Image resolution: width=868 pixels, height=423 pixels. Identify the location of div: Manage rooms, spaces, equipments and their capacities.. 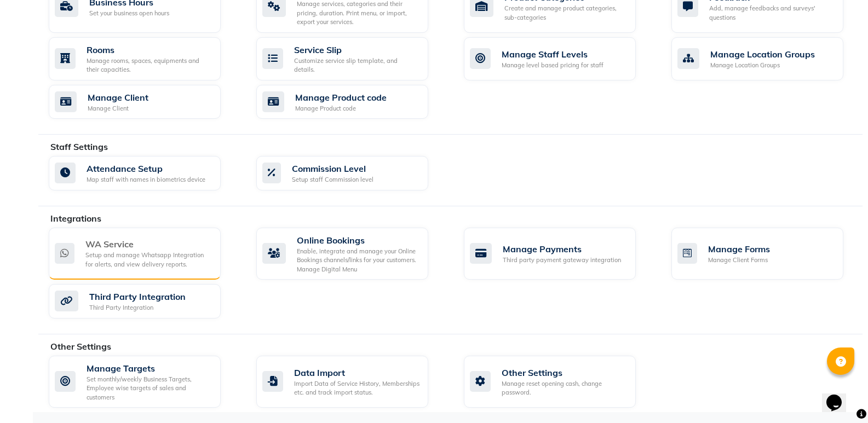
(149, 65).